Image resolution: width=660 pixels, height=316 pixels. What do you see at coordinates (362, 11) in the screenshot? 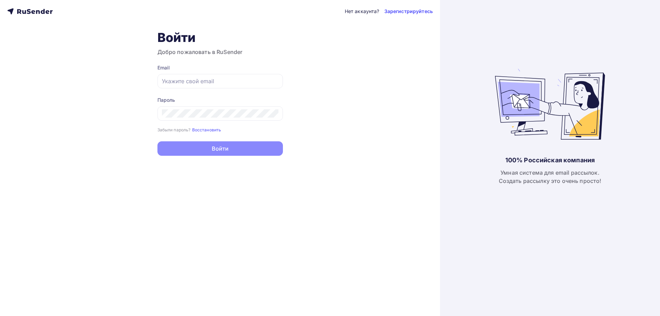
I see `div: Нет аккаунта?` at bounding box center [362, 11].